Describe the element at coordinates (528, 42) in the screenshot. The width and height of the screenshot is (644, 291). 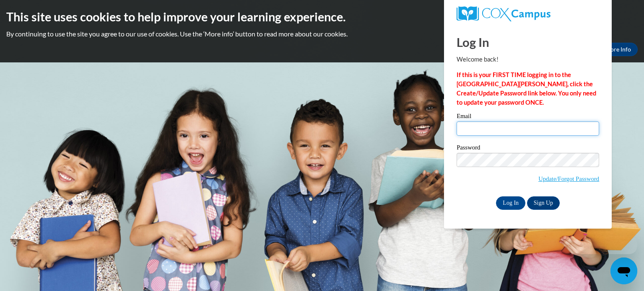
I see `h1: Log In` at that location.